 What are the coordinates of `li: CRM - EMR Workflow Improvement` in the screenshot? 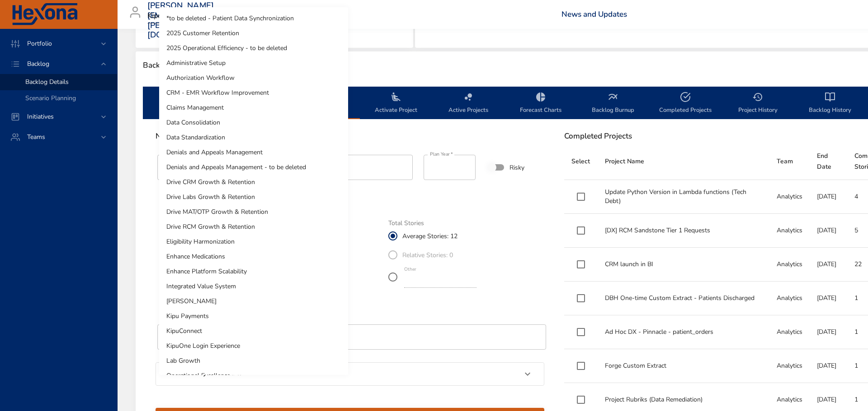 It's located at (253, 93).